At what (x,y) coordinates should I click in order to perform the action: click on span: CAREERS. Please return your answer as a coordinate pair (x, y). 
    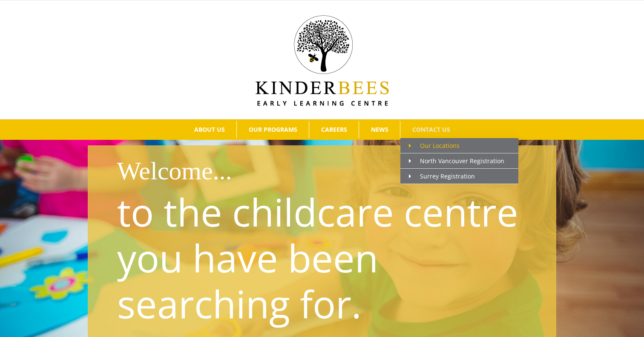
    Looking at the image, I should click on (334, 129).